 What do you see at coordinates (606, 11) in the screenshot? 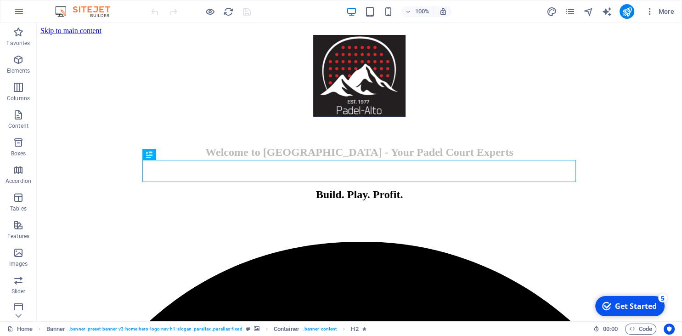
I see `button: text_generator` at bounding box center [606, 11].